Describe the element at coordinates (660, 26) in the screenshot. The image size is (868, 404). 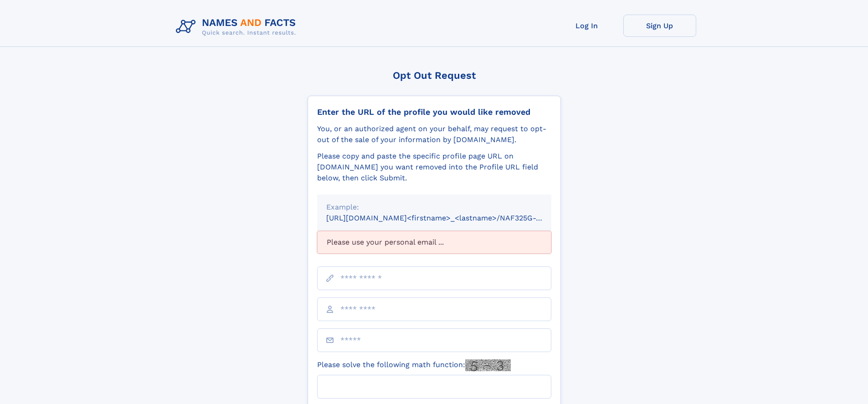
I see `a: Sign Up` at that location.